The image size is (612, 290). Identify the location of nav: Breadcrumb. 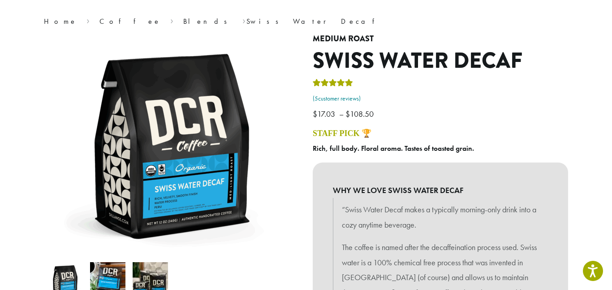
(306, 22).